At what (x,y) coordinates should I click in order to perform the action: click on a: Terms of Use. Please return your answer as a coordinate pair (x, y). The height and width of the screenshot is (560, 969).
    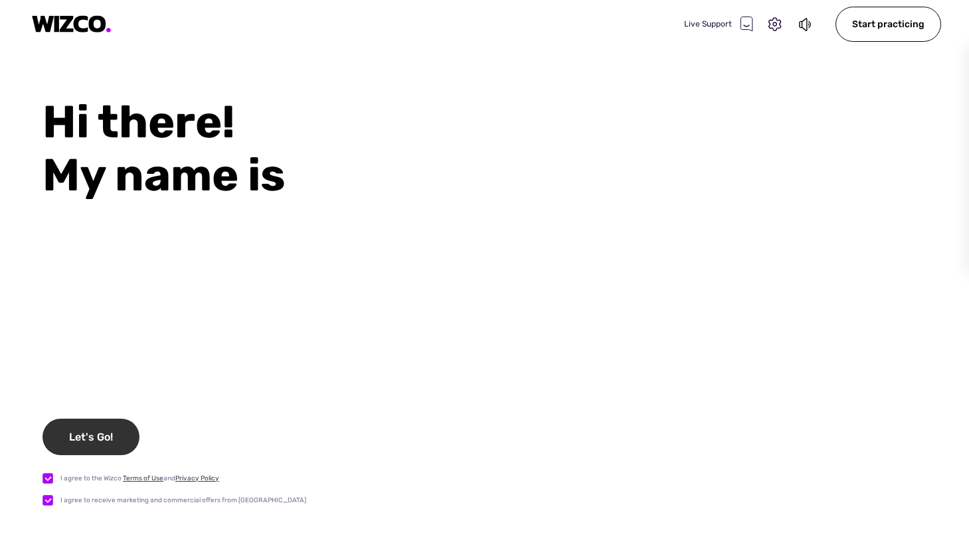
    Looking at the image, I should click on (143, 479).